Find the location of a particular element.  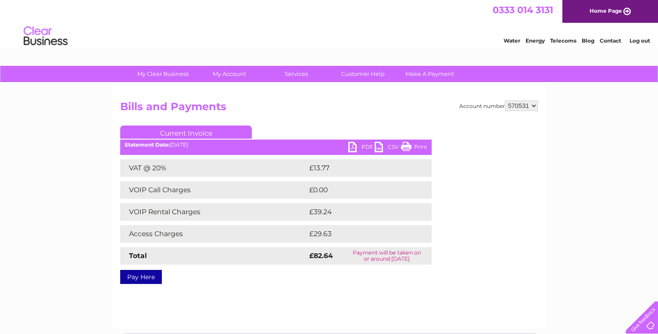

b: Statement Date: is located at coordinates (147, 144).